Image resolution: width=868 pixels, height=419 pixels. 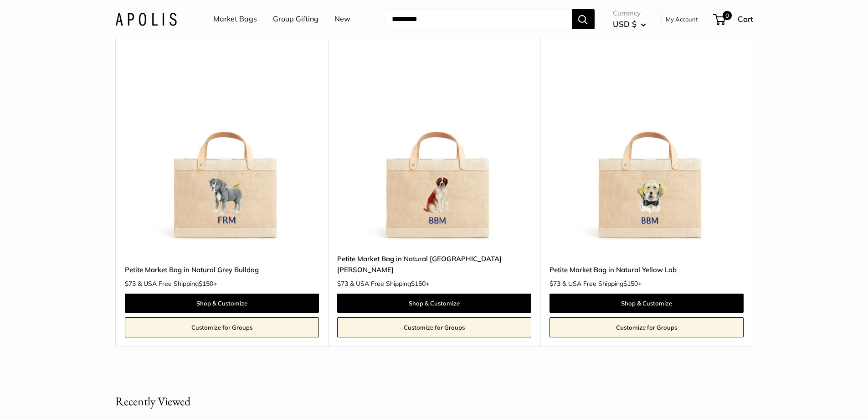 What do you see at coordinates (342, 19) in the screenshot?
I see `a: New` at bounding box center [342, 19].